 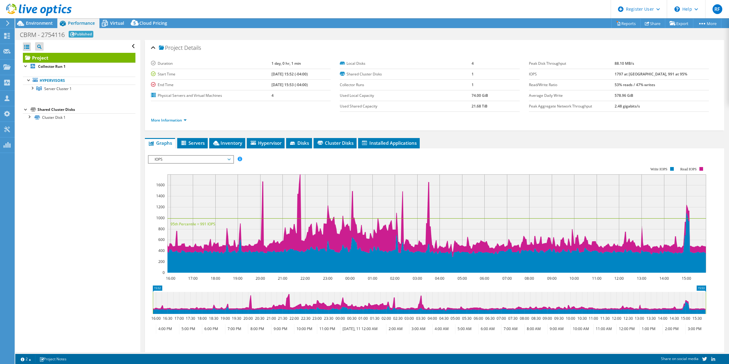 I want to click on text: 11:30, so click(x=605, y=318).